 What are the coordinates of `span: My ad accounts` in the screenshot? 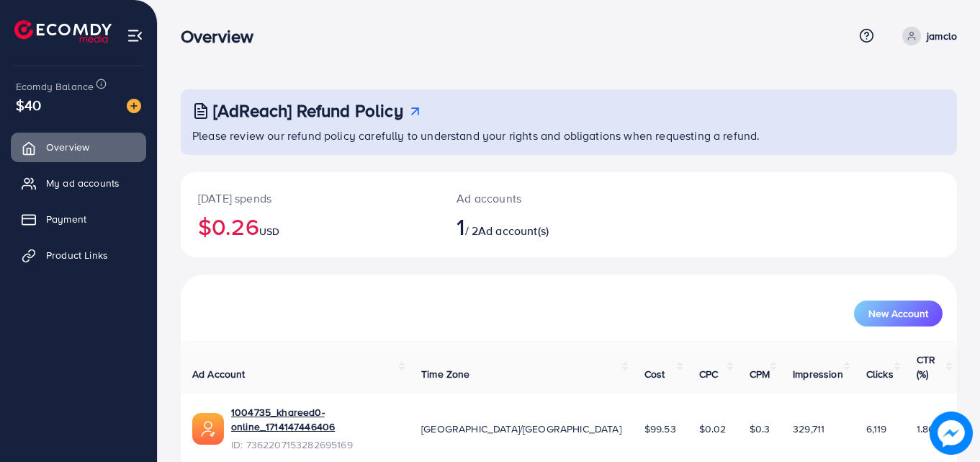 It's located at (83, 183).